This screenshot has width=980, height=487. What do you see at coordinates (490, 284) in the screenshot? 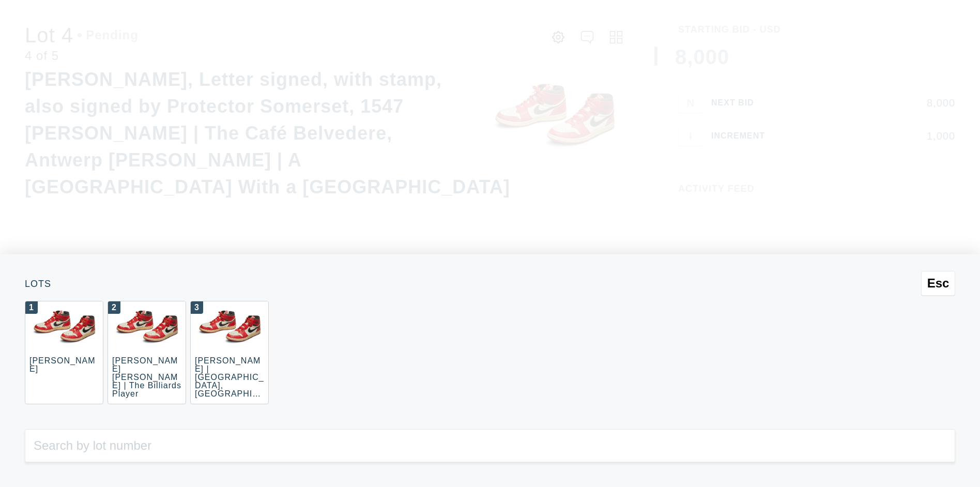
I see `div: Lots` at bounding box center [490, 284].